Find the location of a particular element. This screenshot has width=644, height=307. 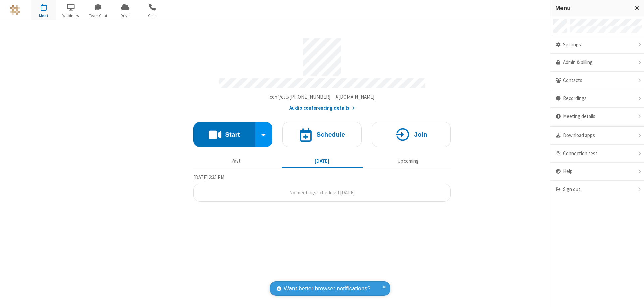

div: Sign out is located at coordinates (597, 190).